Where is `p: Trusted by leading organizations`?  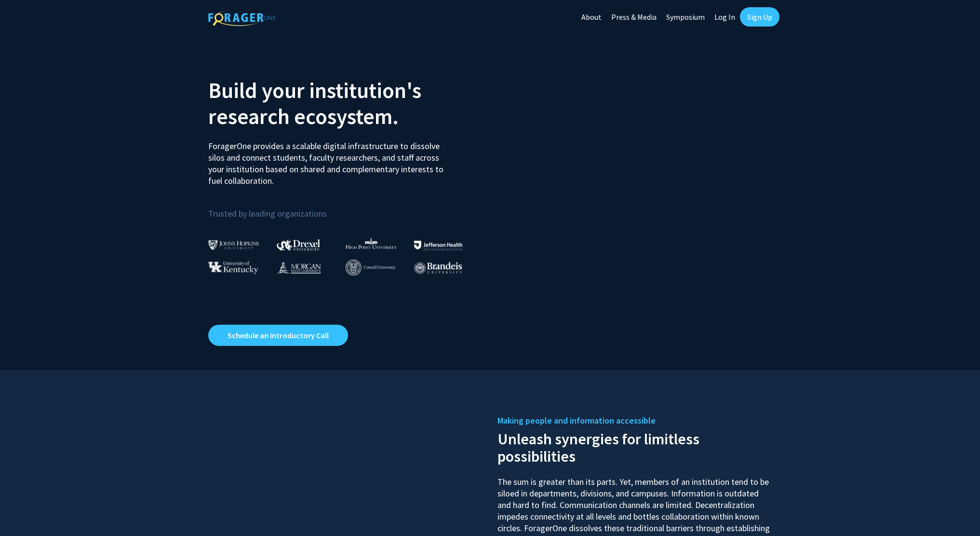
p: Trusted by leading organizations is located at coordinates (346, 207).